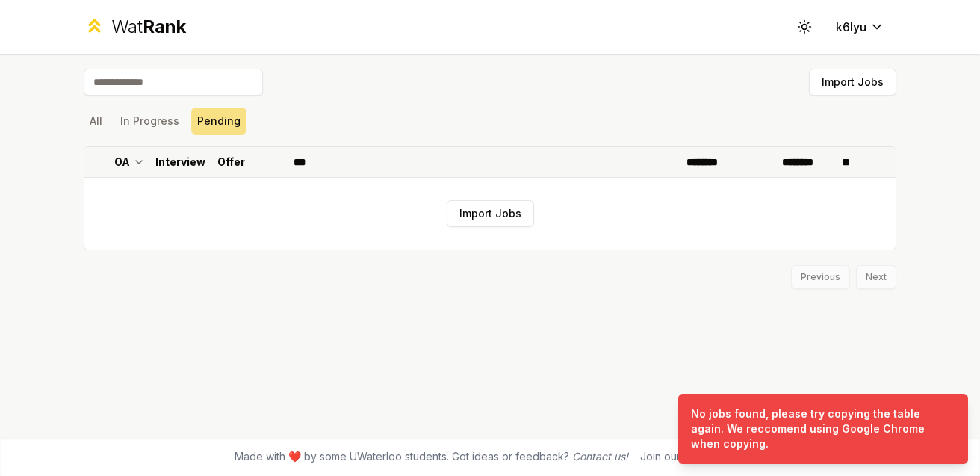  Describe the element at coordinates (682, 456) in the screenshot. I see `div: Join our discord!` at that location.